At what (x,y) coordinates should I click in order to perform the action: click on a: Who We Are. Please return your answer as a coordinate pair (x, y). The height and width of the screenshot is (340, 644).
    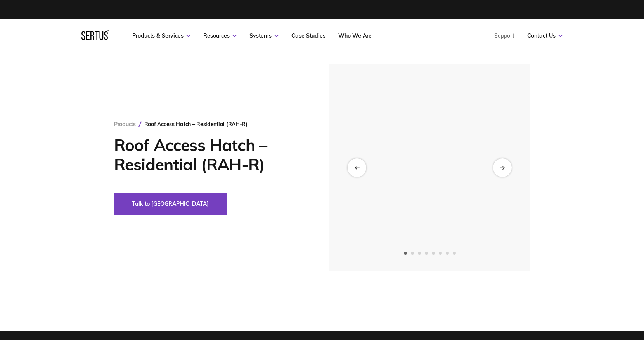
    Looking at the image, I should click on (355, 36).